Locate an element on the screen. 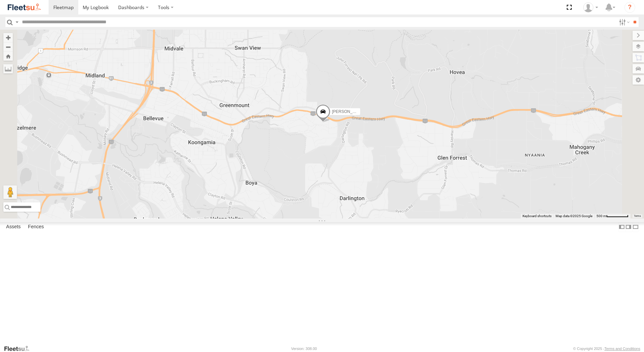 This screenshot has height=352, width=644. label: Measure is located at coordinates (8, 69).